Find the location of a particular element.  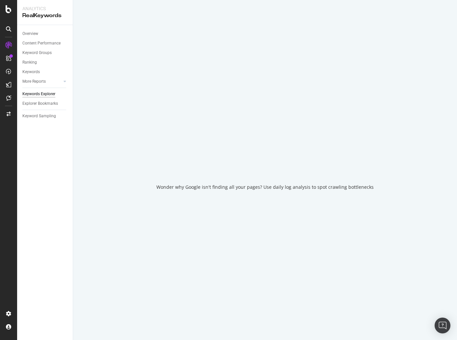

div: Open Intercom Messenger is located at coordinates (443, 325).